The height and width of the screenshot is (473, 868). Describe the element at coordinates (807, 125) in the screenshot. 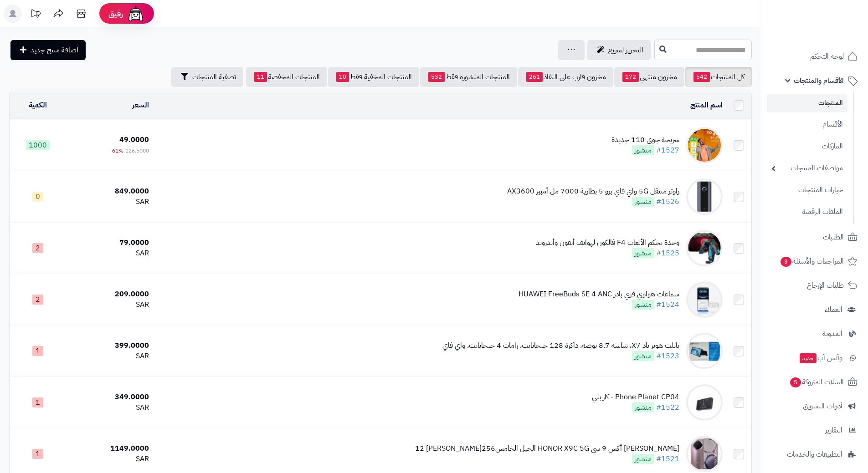

I see `a: الأقسام` at that location.